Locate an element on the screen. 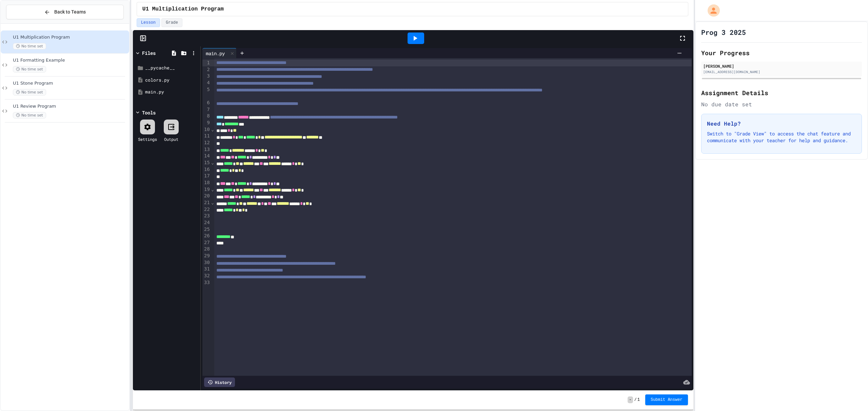 The height and width of the screenshot is (411, 868). div: 1 is located at coordinates (207, 63).